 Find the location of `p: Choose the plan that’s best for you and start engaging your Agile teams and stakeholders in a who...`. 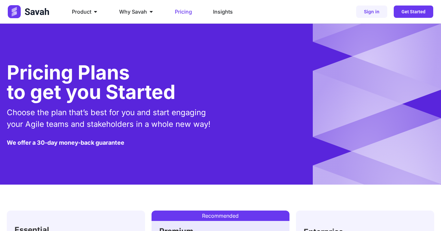

p: Choose the plan that’s best for you and start engaging your Agile teams and stakeholders in a who... is located at coordinates (112, 118).